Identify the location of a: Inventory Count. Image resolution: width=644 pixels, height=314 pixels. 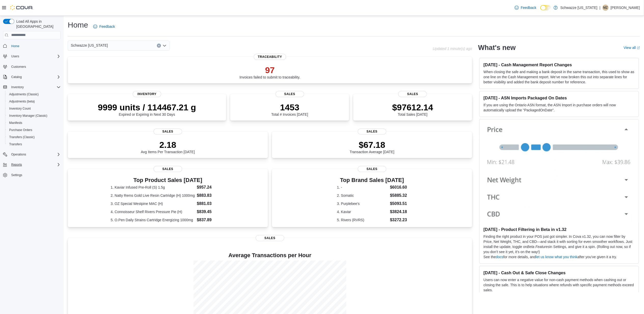
(20, 109).